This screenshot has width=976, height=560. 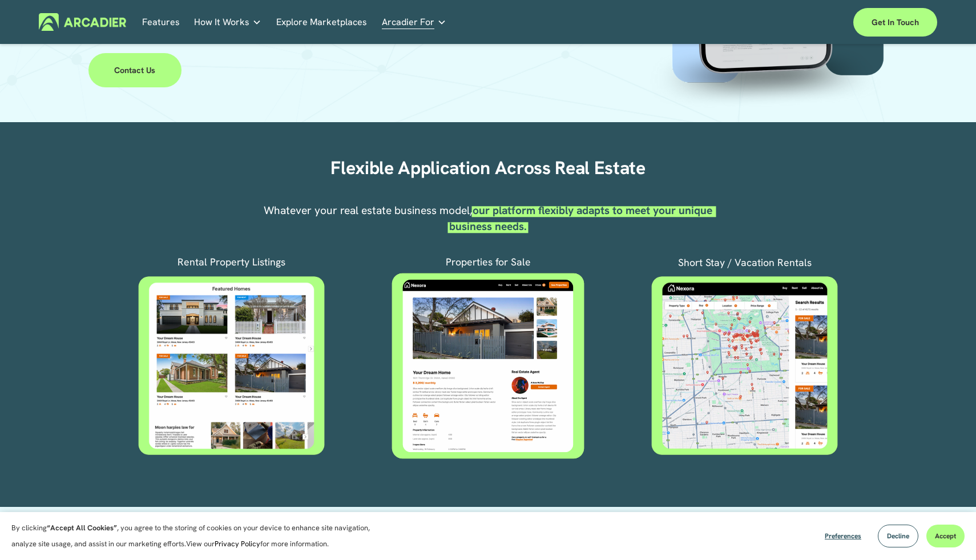 What do you see at coordinates (408, 22) in the screenshot?
I see `span: Arcadier For` at bounding box center [408, 22].